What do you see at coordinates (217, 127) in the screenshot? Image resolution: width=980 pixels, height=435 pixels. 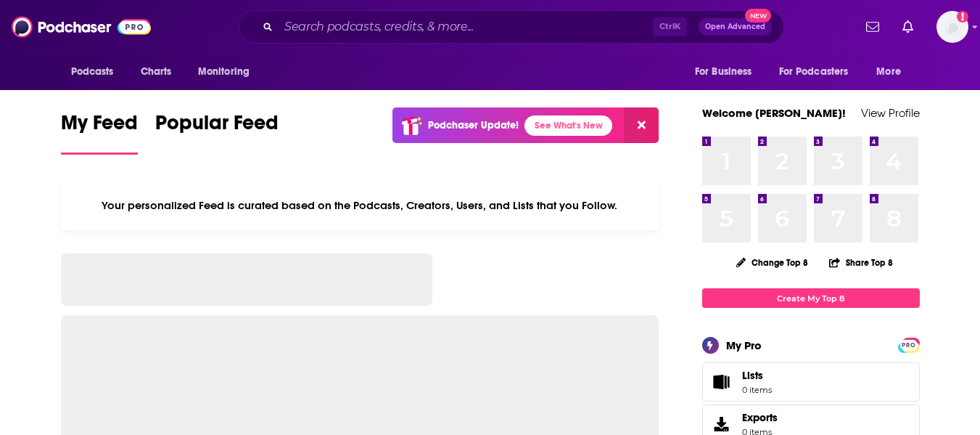 I see `span: Popular Feed` at bounding box center [217, 127].